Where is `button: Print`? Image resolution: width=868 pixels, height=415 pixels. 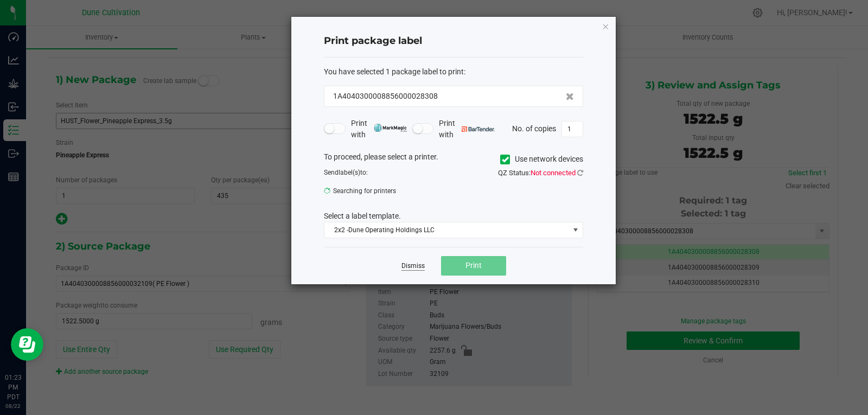 button: Print is located at coordinates (473, 266).